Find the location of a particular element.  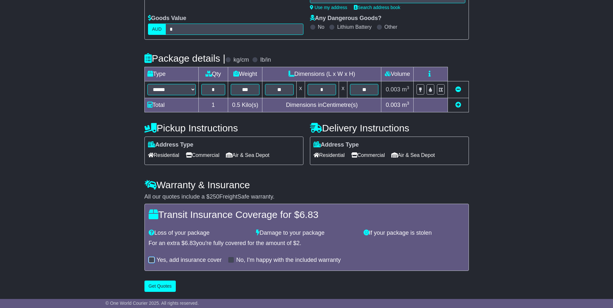

h4: Transit Insurance Coverage for $ is located at coordinates (306, 214).